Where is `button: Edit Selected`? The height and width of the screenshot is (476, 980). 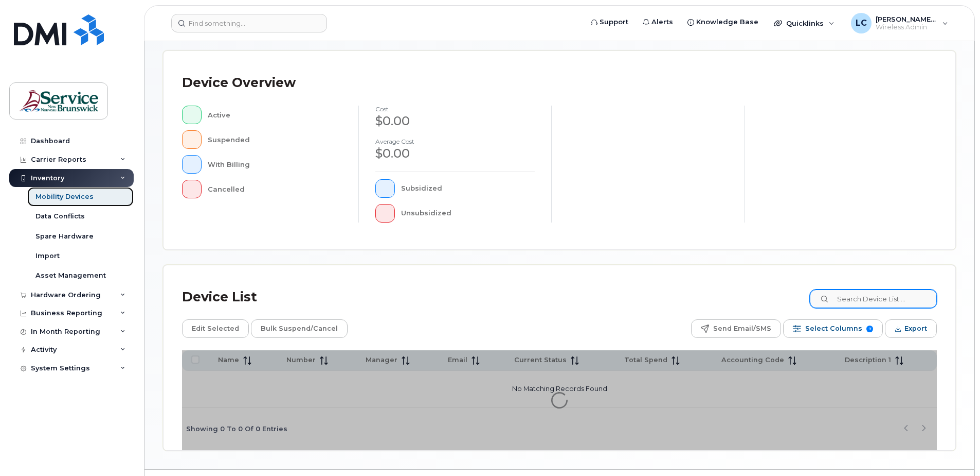
button: Edit Selected is located at coordinates (215, 328).